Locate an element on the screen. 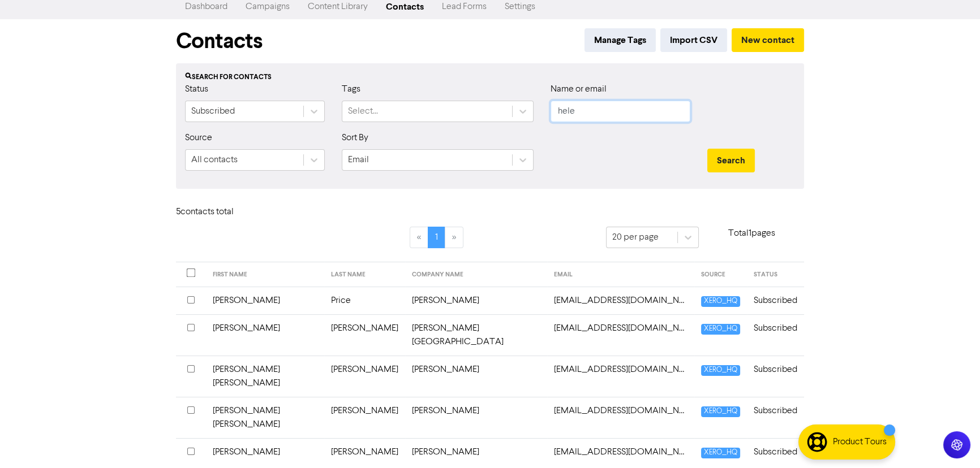  td: hkyaxley@gmail.com is located at coordinates (621, 335).